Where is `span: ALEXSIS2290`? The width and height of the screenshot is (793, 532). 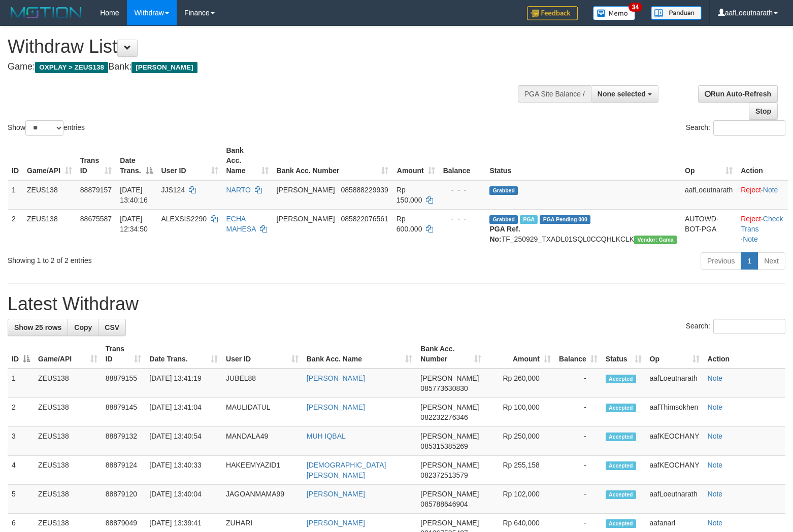
span: ALEXSIS2290 is located at coordinates (184, 219).